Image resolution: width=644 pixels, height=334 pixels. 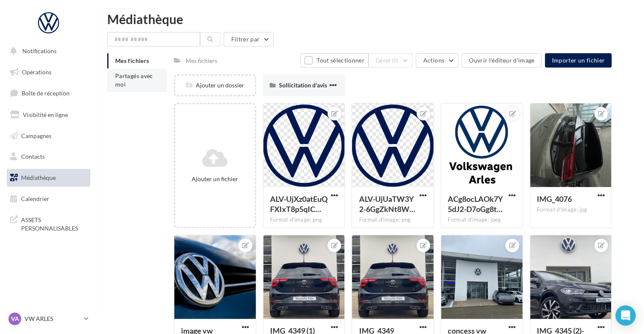 What do you see at coordinates (36, 135) in the screenshot?
I see `span: Campagnes` at bounding box center [36, 135].